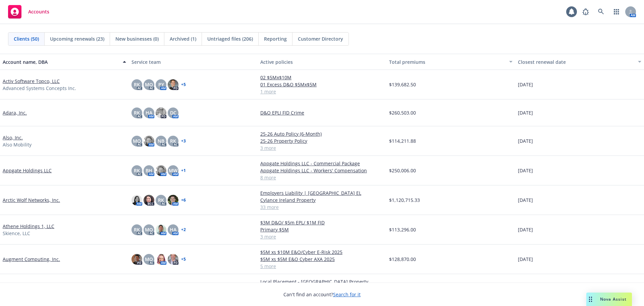 The image size is (644, 306). I want to click on a: + 1, so click(183, 170).